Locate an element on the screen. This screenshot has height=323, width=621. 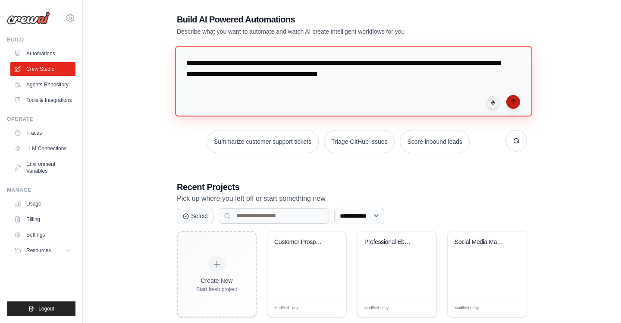
a: Automations is located at coordinates (43, 54).